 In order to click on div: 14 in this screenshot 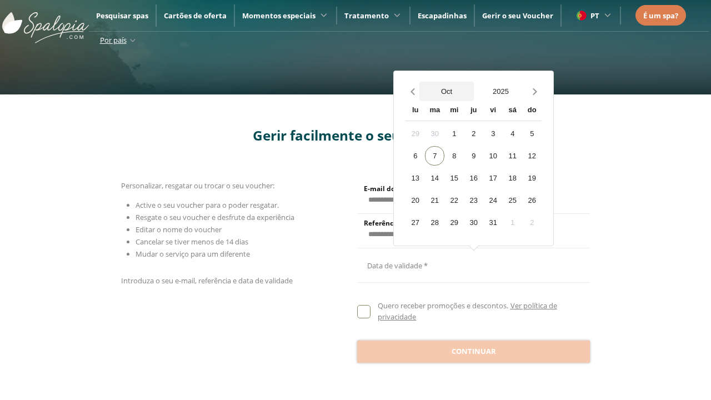, I will do `click(435, 178)`.